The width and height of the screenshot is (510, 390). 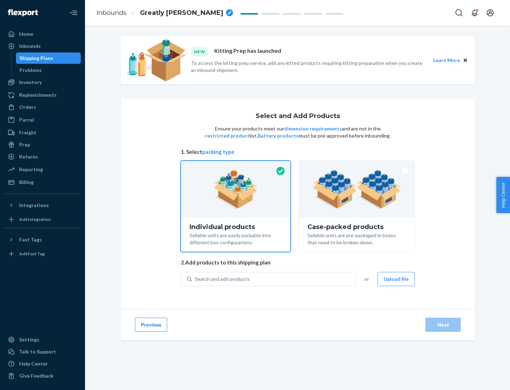 I want to click on a: Problems, so click(x=49, y=70).